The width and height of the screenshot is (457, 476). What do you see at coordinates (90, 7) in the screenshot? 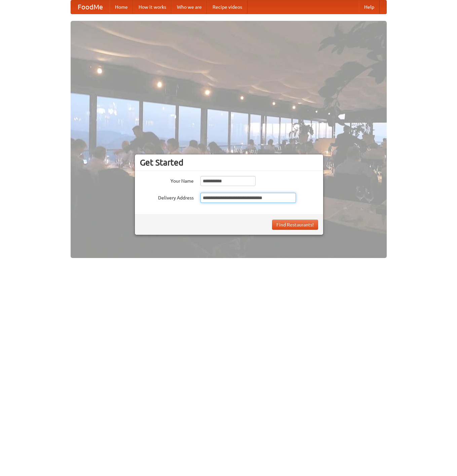
I see `a: FoodMe` at bounding box center [90, 7].